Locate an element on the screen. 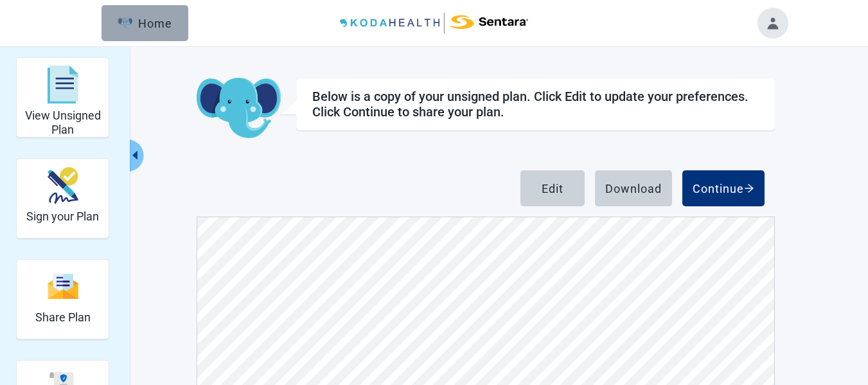 This screenshot has height=385, width=868. div: Download is located at coordinates (634, 188).